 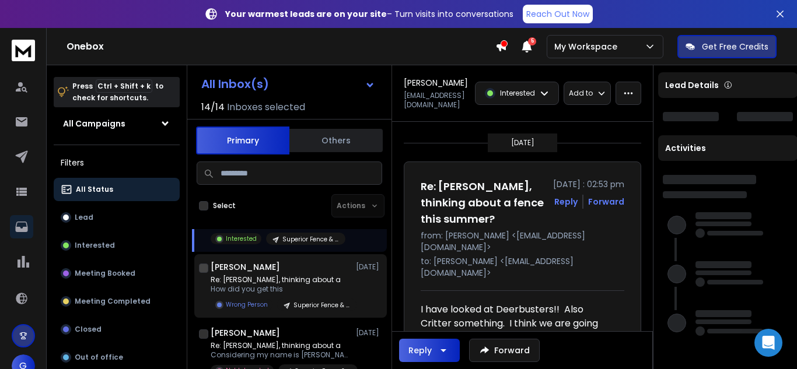 What do you see at coordinates (117, 302) in the screenshot?
I see `button: Meeting Completed` at bounding box center [117, 302].